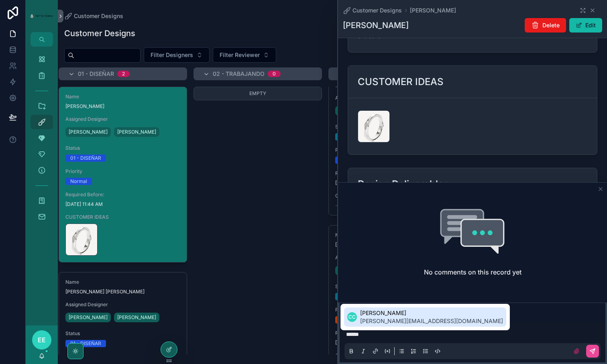 The height and width of the screenshot is (364, 607). I want to click on span: Delete, so click(551, 25).